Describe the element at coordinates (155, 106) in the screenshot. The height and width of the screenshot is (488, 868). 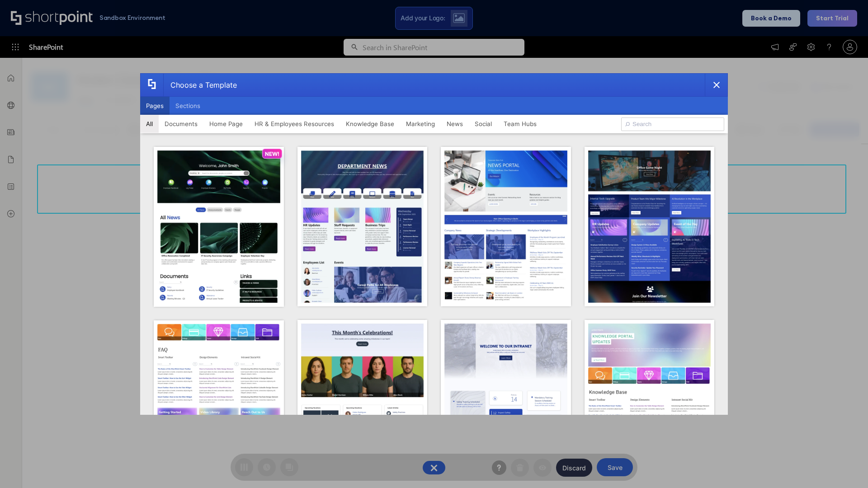
I see `button: Pages` at that location.